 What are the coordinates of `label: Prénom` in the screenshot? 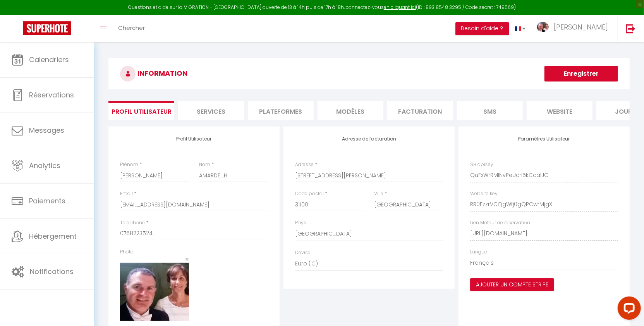 It's located at (129, 164).